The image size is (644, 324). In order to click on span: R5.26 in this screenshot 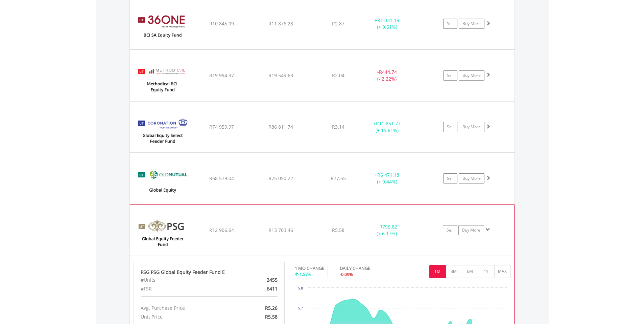, I will do `click(271, 308)`.